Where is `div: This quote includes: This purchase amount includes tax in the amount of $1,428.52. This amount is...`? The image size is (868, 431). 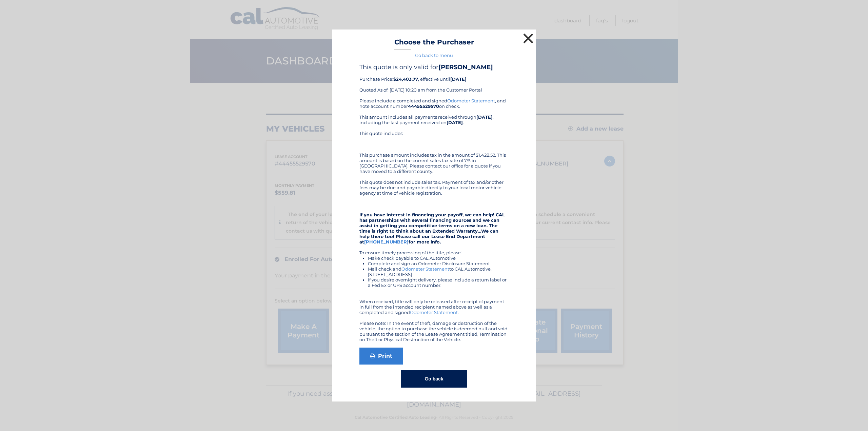
div: This quote includes: This purchase amount includes tax in the amount of $1,428.52. This amount is... is located at coordinates (434, 153).